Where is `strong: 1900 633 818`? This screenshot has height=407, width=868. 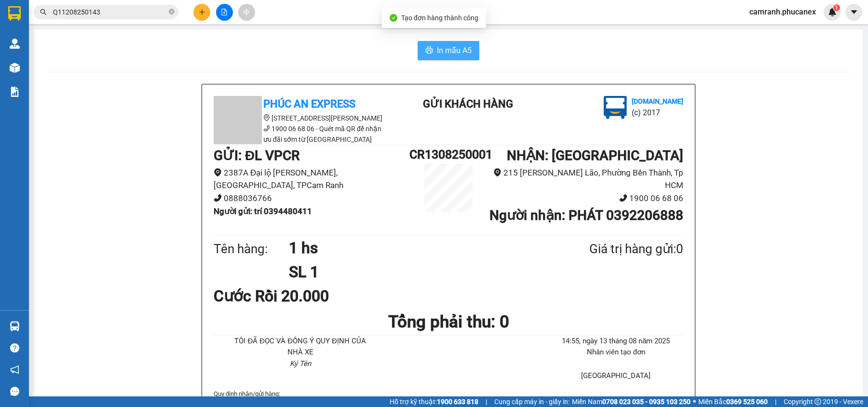 strong: 1900 633 818 is located at coordinates (457, 402).